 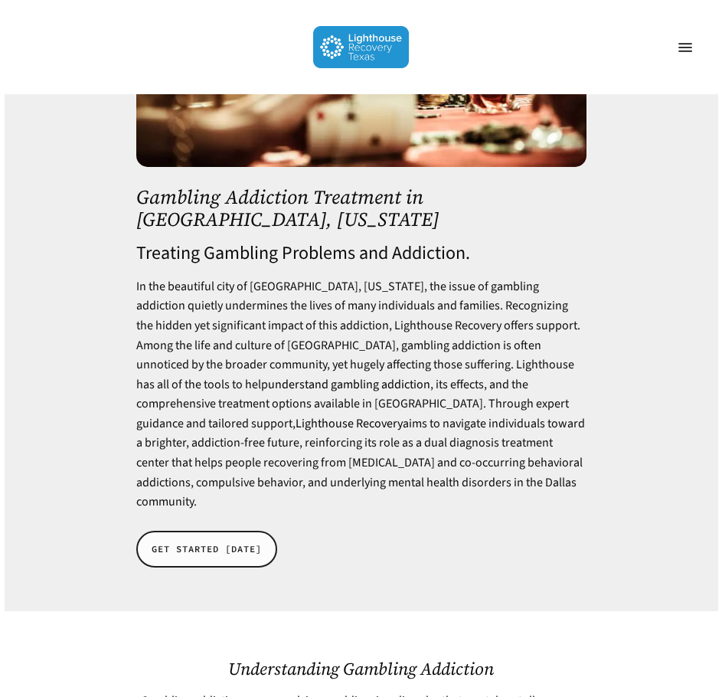 What do you see at coordinates (361, 47) in the screenshot?
I see `img: Lighthouse Recovery Texas` at bounding box center [361, 47].